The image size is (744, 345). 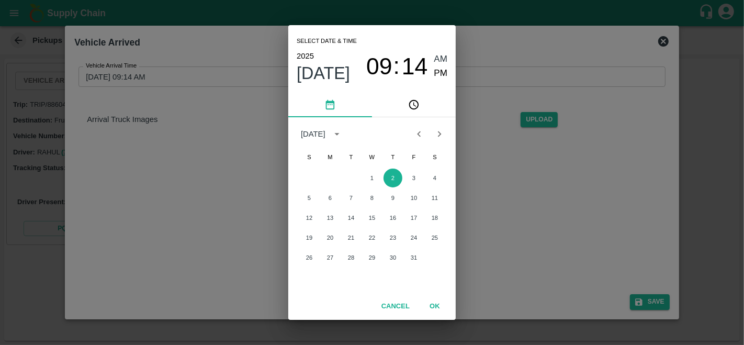 What do you see at coordinates (440, 134) in the screenshot?
I see `button: Next month` at bounding box center [440, 134].